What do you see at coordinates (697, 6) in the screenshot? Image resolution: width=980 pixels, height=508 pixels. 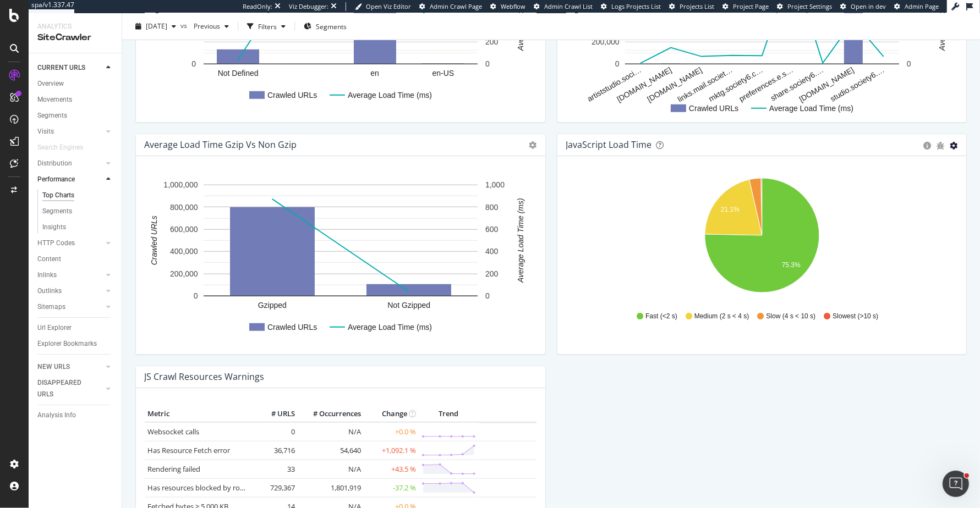 I see `span: Projects List` at bounding box center [697, 6].